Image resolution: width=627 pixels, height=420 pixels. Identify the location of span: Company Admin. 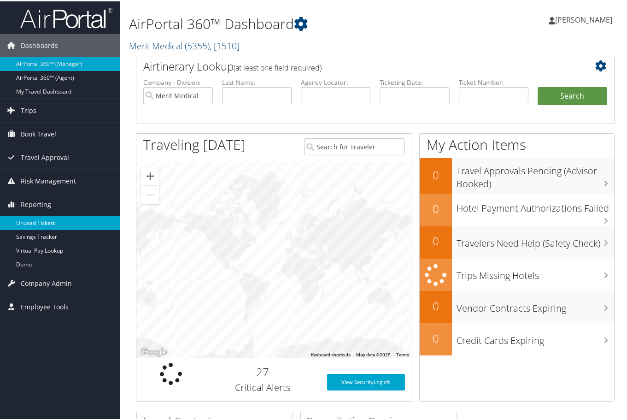
(46, 282).